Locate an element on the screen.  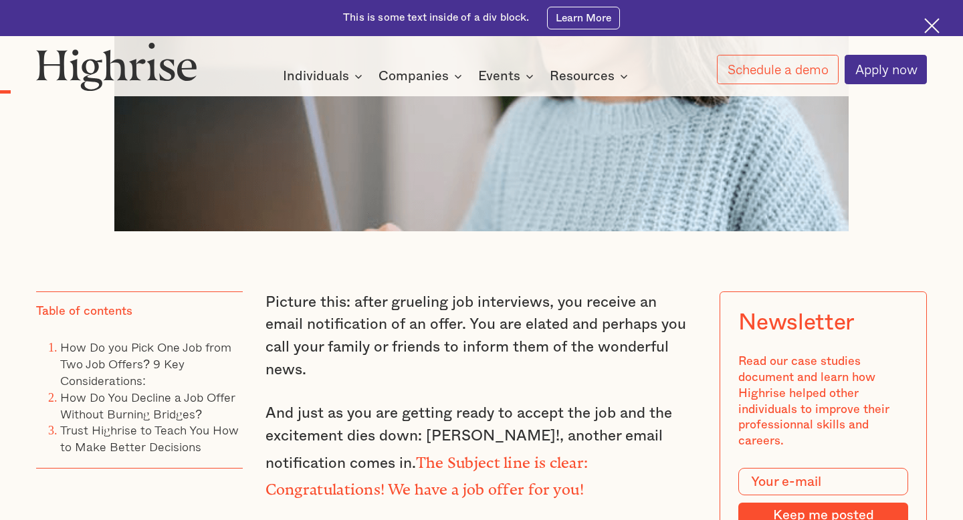
a: Trust Highrise to Teach You How to Make Better Decisions is located at coordinates (149, 438).